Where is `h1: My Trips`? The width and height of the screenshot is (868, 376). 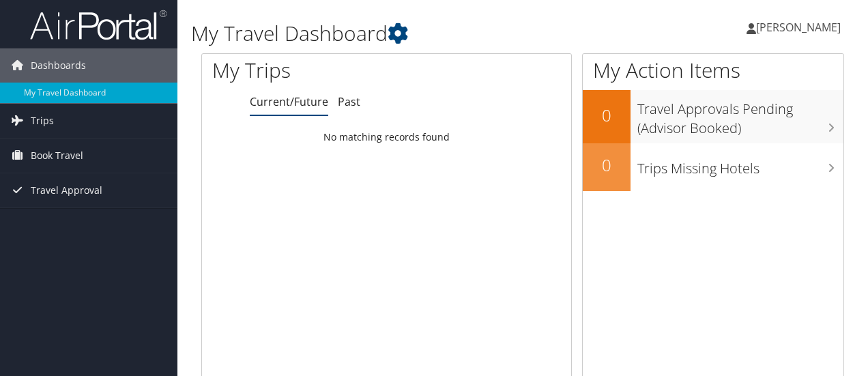 h1: My Trips is located at coordinates (310, 70).